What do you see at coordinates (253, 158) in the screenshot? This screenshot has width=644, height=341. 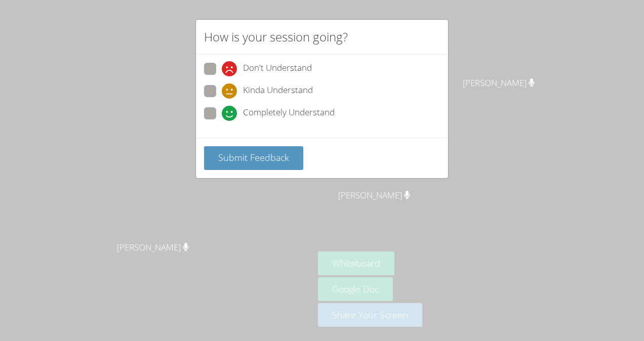 I see `button: Submit Feedback` at bounding box center [253, 158].